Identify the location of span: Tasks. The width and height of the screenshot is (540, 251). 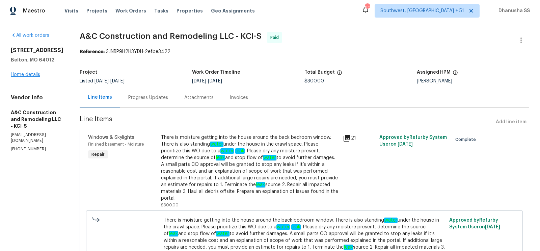
(161, 11).